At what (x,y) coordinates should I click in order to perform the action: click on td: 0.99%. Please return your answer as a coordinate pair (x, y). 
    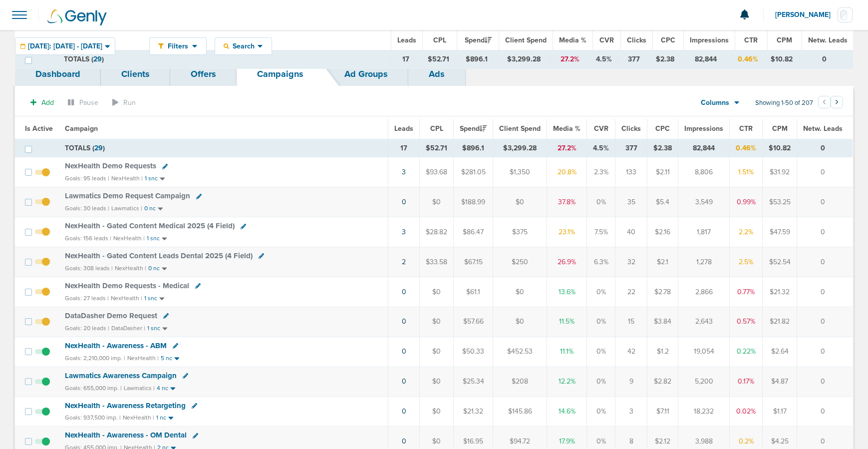
    Looking at the image, I should click on (746, 202).